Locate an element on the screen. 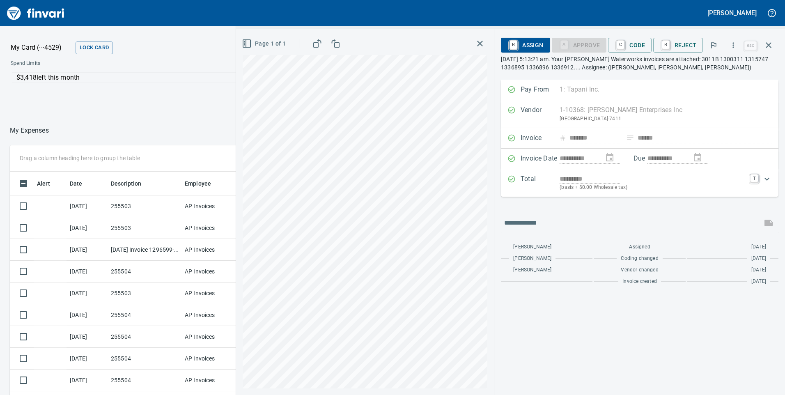  p: My Expenses is located at coordinates (29, 131).